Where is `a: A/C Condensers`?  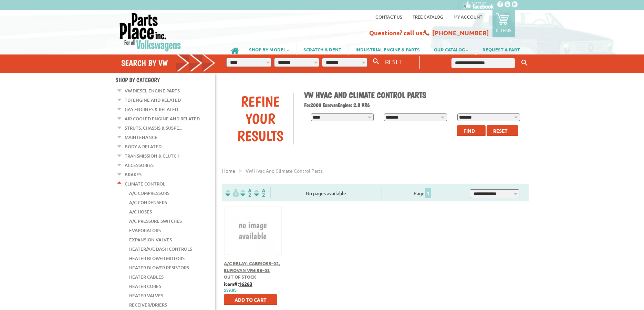 a: A/C Condensers is located at coordinates (148, 202).